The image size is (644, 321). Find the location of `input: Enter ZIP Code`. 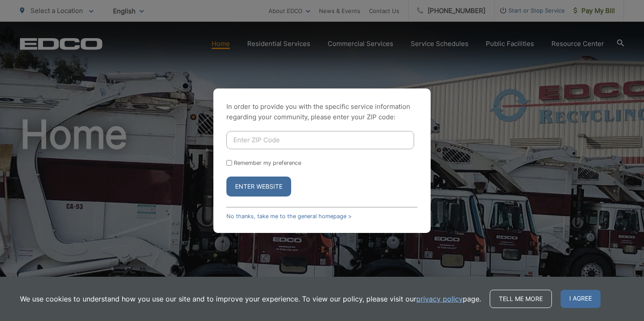

input: Enter ZIP Code is located at coordinates (320, 140).